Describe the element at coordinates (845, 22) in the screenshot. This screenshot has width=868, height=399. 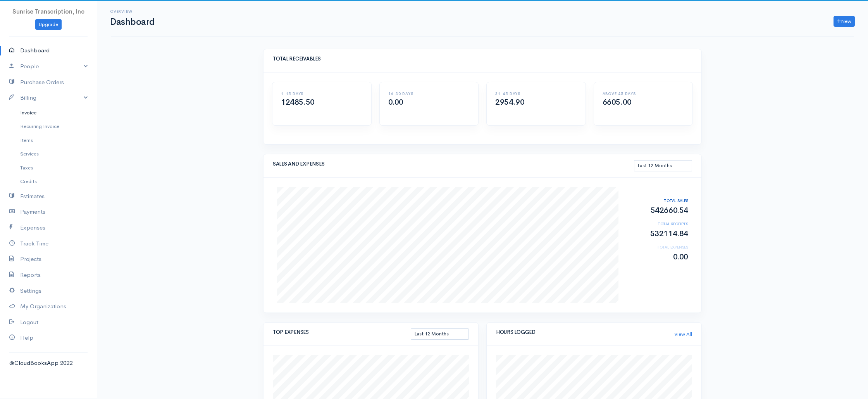
I see `a: New` at that location.